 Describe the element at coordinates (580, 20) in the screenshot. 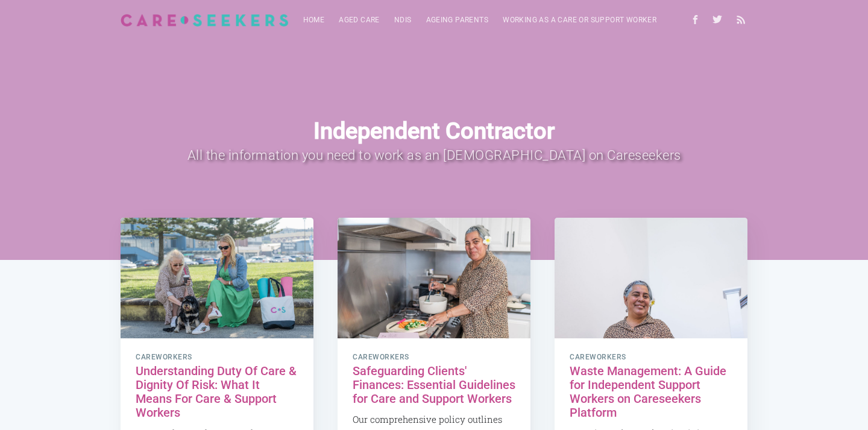

I see `a: Working as a care or support worker` at that location.